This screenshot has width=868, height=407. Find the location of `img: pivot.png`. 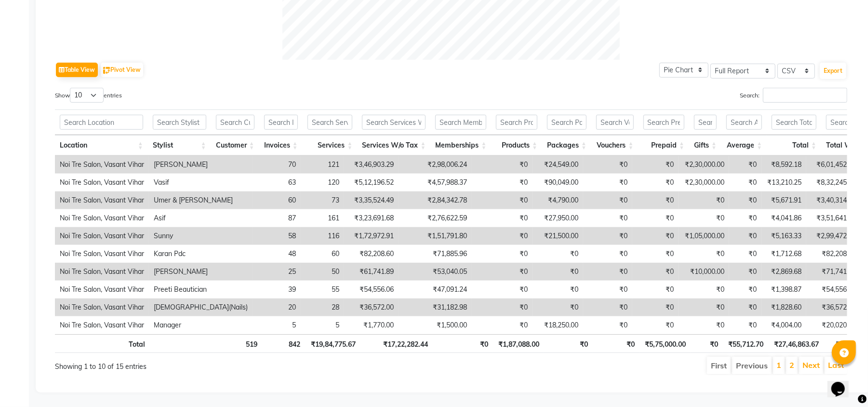

img: pivot.png is located at coordinates (107, 71).